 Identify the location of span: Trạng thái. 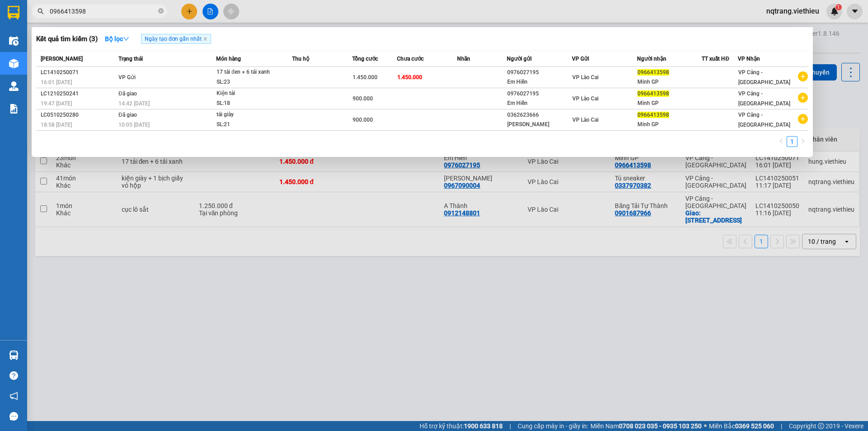
(130, 59).